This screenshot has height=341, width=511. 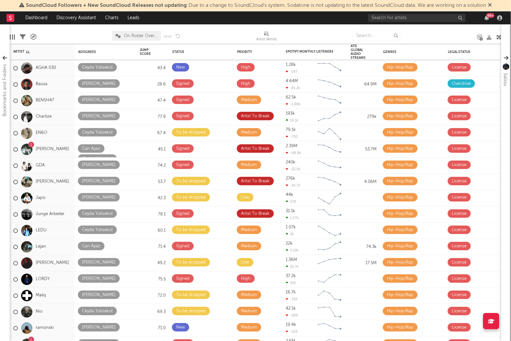 I want to click on div: -589, so click(x=292, y=315).